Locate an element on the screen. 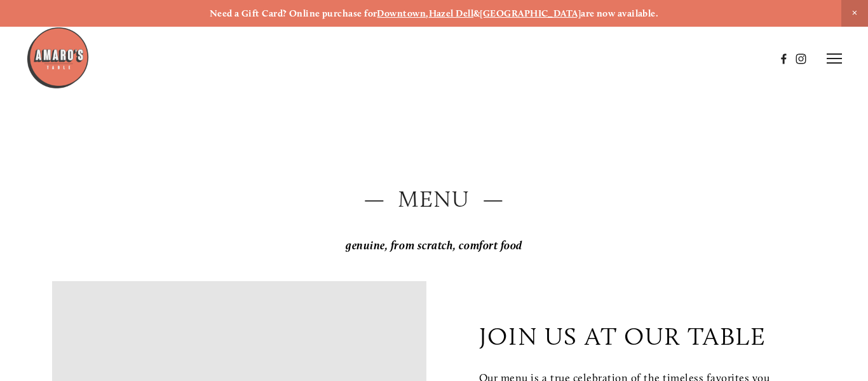  h2: — Menu — is located at coordinates (434, 200).